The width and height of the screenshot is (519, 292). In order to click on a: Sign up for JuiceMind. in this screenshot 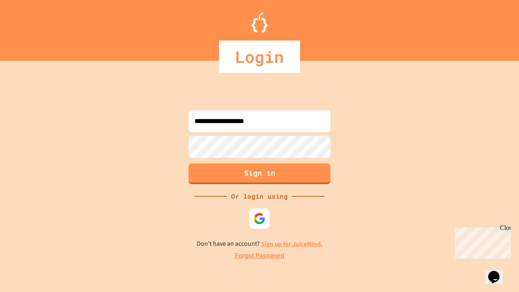, I will do `click(292, 244)`.